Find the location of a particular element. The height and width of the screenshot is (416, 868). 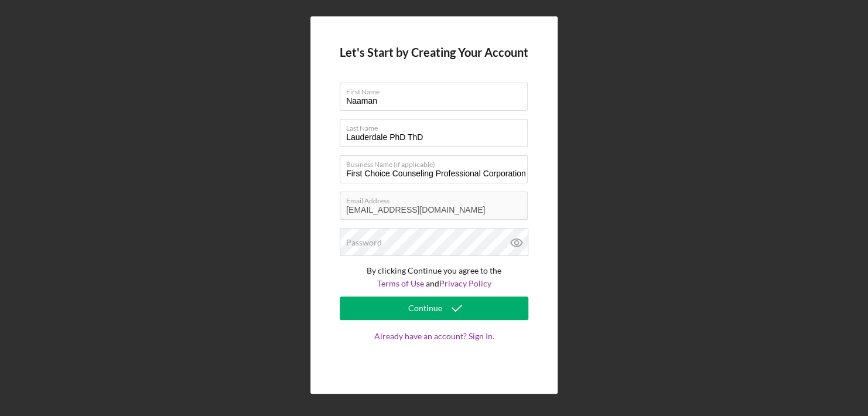

label: Business Name (if applicable) is located at coordinates (437, 162).